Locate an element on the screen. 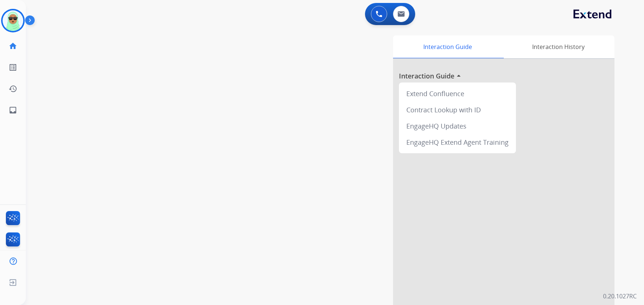 The height and width of the screenshot is (305, 644). mat-icon: home is located at coordinates (13, 46).